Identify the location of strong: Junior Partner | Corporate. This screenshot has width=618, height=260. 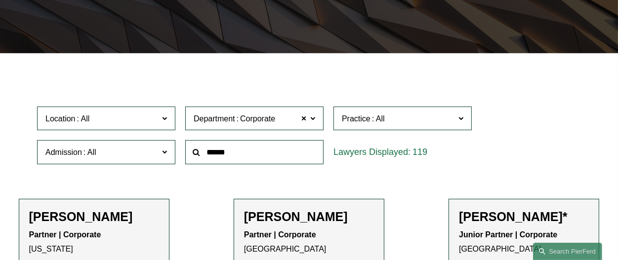
(508, 235).